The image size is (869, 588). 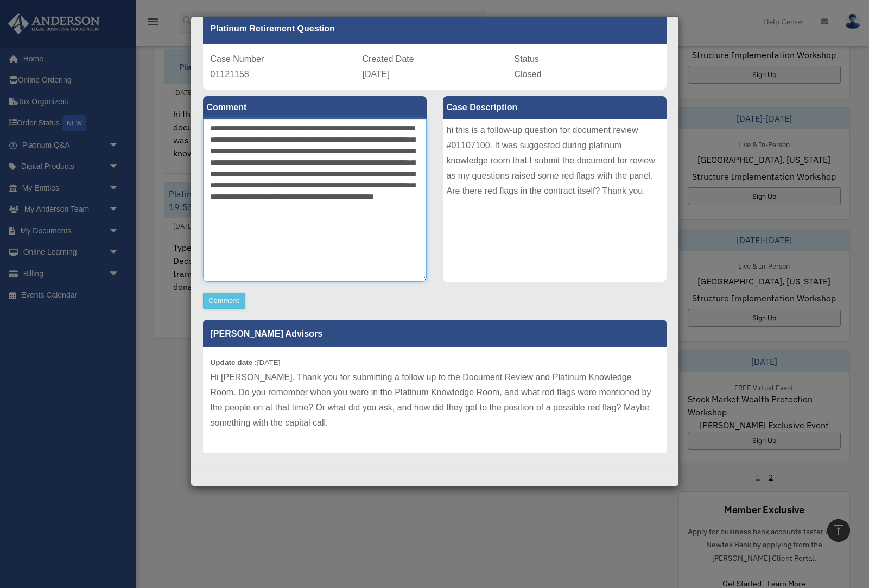 I want to click on span: Closed, so click(x=528, y=74).